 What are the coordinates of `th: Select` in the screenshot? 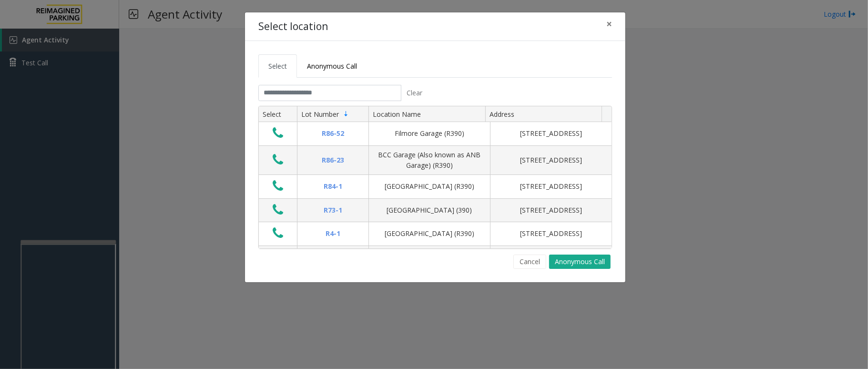 It's located at (278, 114).